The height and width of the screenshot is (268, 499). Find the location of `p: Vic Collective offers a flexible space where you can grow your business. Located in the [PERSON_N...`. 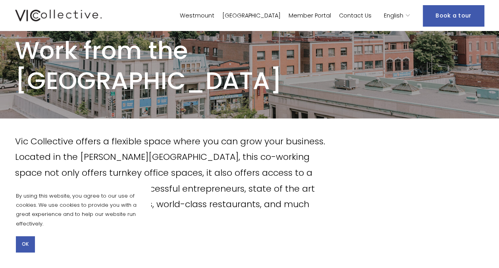

p: Vic Collective offers a flexible space where you can grow your business. Located in the [PERSON_N... is located at coordinates (171, 181).